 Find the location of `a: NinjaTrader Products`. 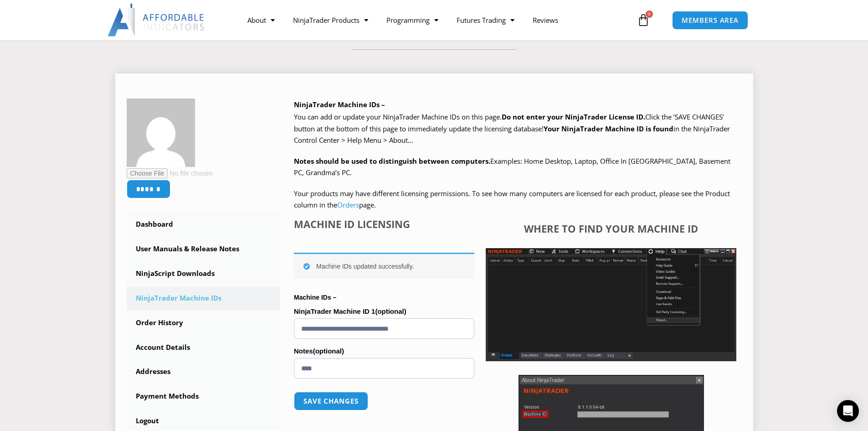

a: NinjaTrader Products is located at coordinates (330, 20).